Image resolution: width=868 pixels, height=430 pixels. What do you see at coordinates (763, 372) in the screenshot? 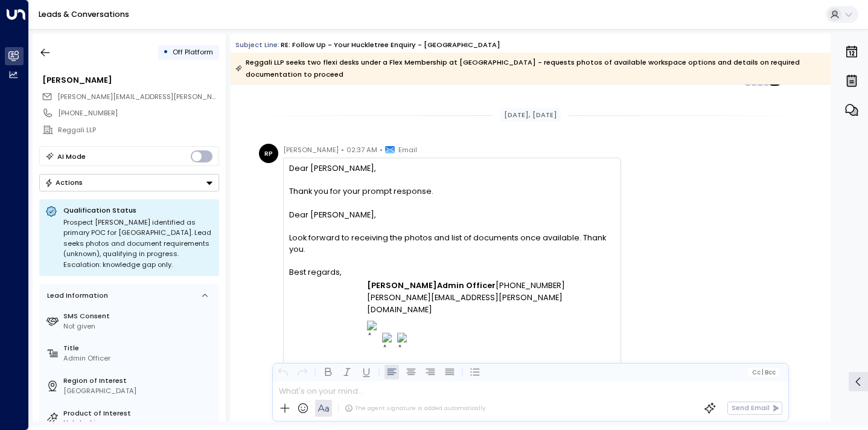
I see `button: Cc|Bcc` at bounding box center [763, 372].